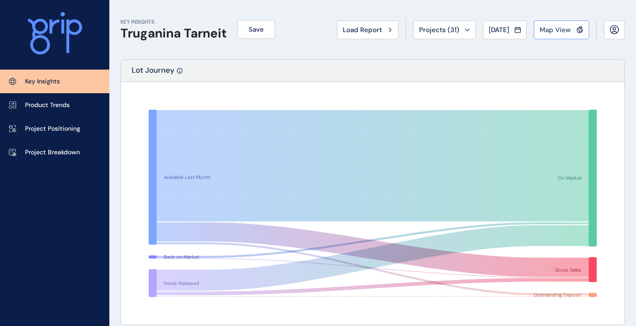 The height and width of the screenshot is (326, 636). What do you see at coordinates (174, 33) in the screenshot?
I see `h1: Truganina Tarneit` at bounding box center [174, 33].